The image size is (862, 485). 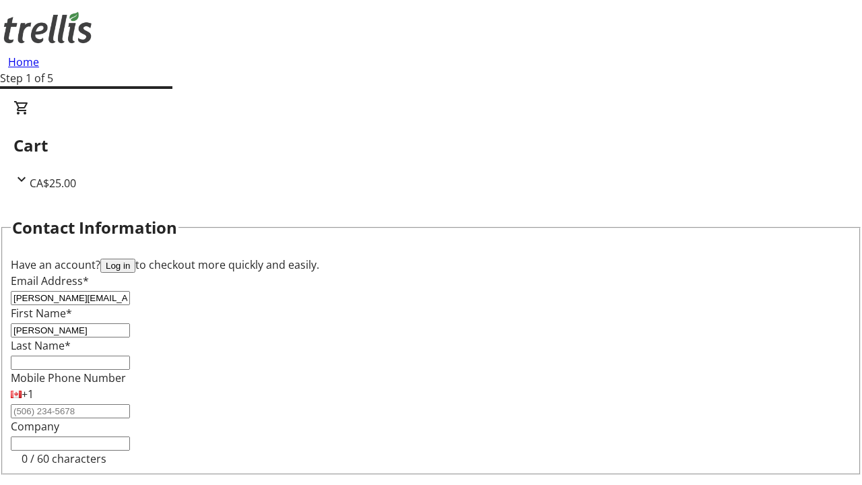 I want to click on label: Last Name*, so click(x=40, y=345).